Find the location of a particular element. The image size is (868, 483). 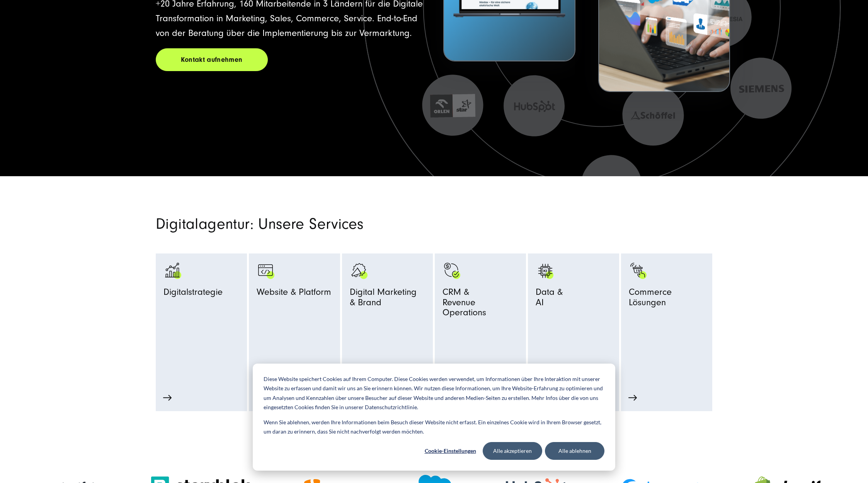

a: KI KI Data &AI is located at coordinates (574, 310).